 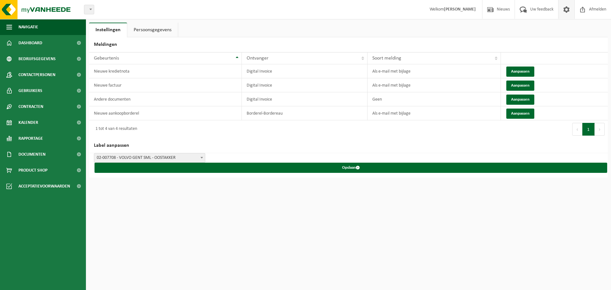 What do you see at coordinates (149, 158) in the screenshot?
I see `span: 02-007708 - VOLVO GENT SML - OOSTAKKER` at bounding box center [149, 158].